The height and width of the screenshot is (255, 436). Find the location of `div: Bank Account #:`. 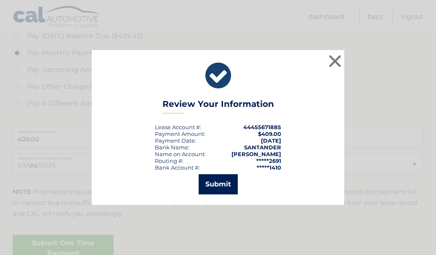

div: Bank Account #: is located at coordinates (177, 167).